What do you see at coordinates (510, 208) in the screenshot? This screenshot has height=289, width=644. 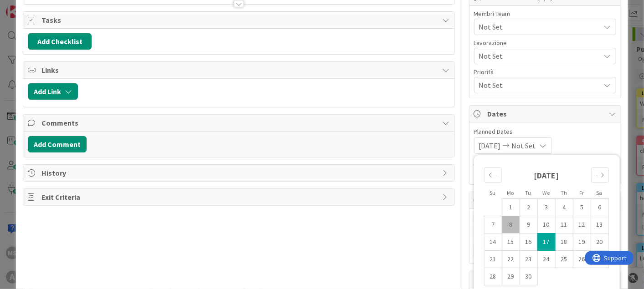 I see `td: Choose Monday, 01/Sep/2025 12:00 as your check-out date. It’s available.` at bounding box center [510, 208].